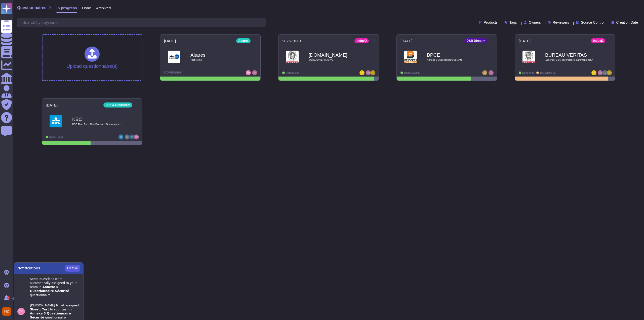 This screenshot has width=644, height=320. What do you see at coordinates (9, 298) in the screenshot?
I see `div: 2` at bounding box center [9, 298].